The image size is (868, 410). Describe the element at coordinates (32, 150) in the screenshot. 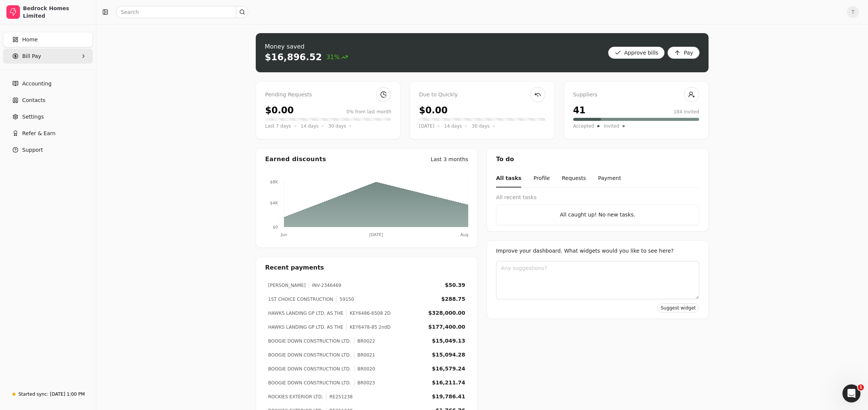

I see `span: Support` at that location.